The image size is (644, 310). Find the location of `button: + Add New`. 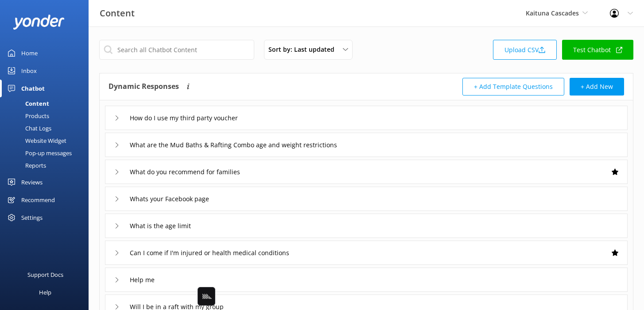

button: + Add New is located at coordinates (597, 87).